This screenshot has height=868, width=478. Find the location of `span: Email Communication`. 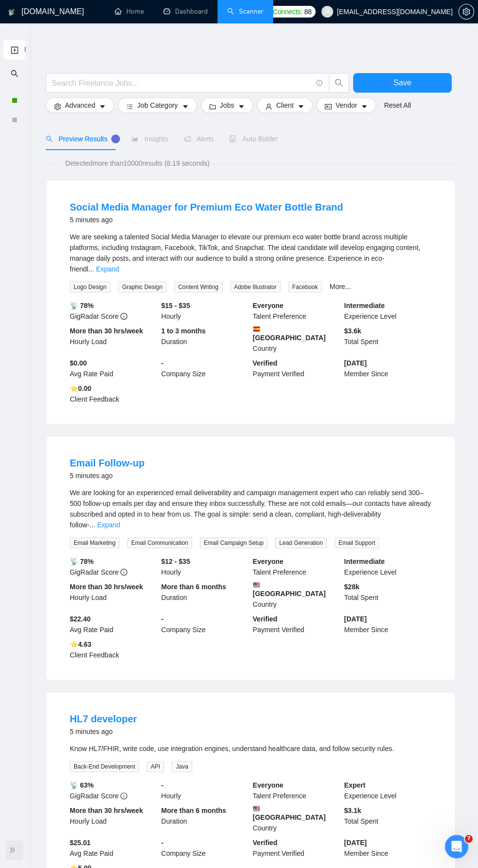

span: Email Communication is located at coordinates (159, 543).